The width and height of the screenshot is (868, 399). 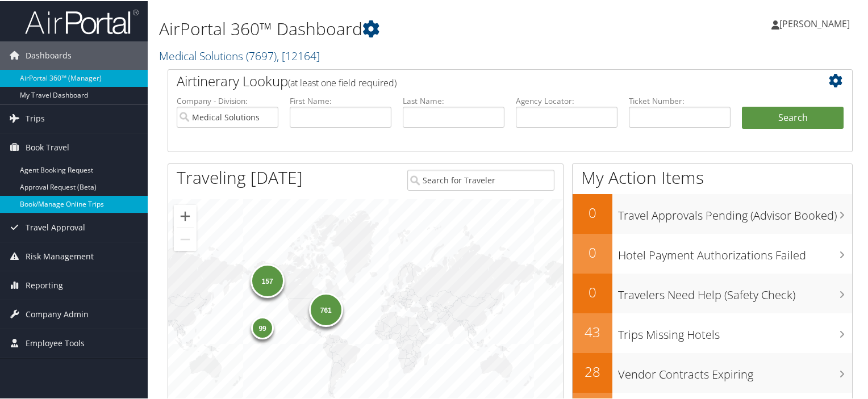 What do you see at coordinates (792, 117) in the screenshot?
I see `button: Search` at bounding box center [792, 117].